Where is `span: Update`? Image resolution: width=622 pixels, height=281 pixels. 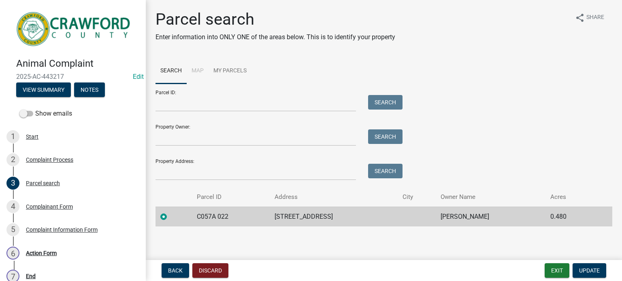 span: Update is located at coordinates (589, 271).